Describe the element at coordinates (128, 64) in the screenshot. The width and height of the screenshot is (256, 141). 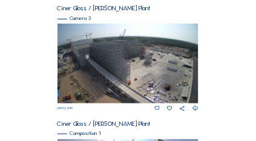
I see `img: Image` at that location.